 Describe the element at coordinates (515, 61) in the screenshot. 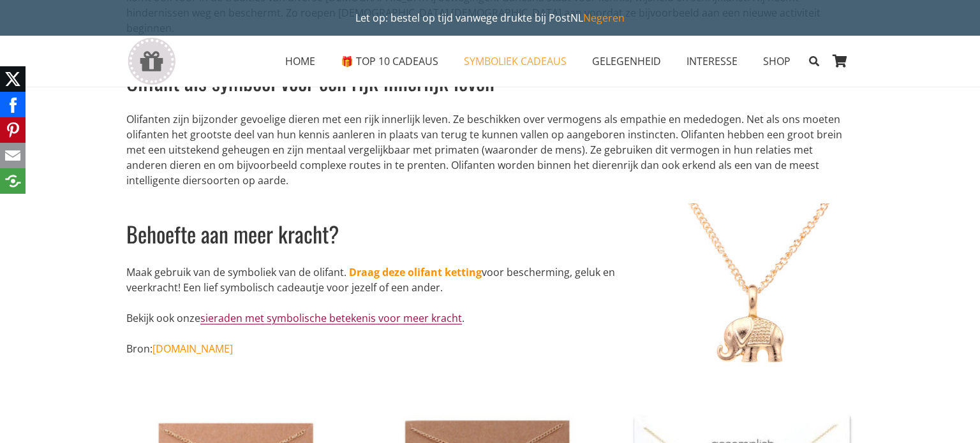

I see `span: SYMBOLIEK CADEAUS` at that location.